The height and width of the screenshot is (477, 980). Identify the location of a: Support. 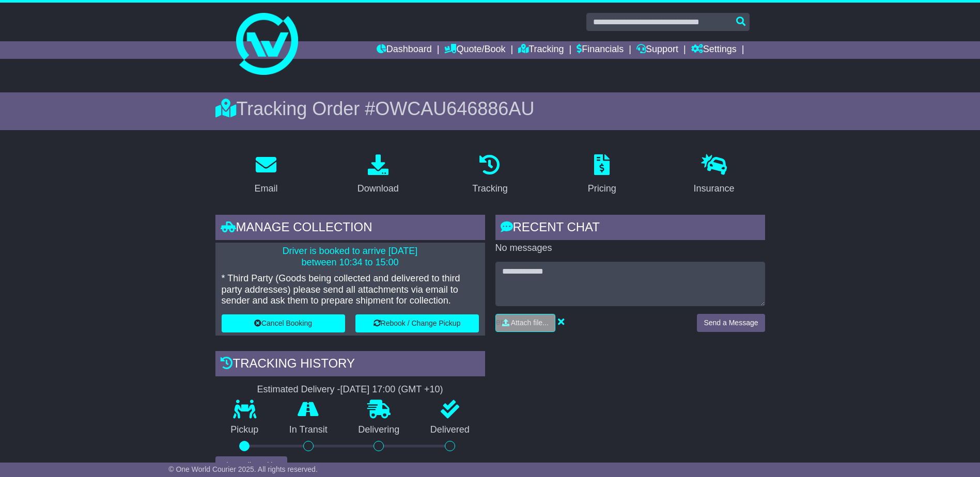
(657, 50).